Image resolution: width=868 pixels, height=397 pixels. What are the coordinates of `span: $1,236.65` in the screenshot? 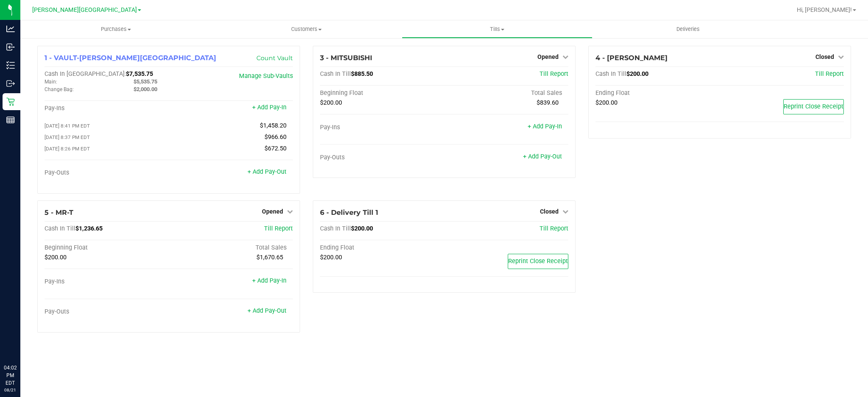 It's located at (89, 228).